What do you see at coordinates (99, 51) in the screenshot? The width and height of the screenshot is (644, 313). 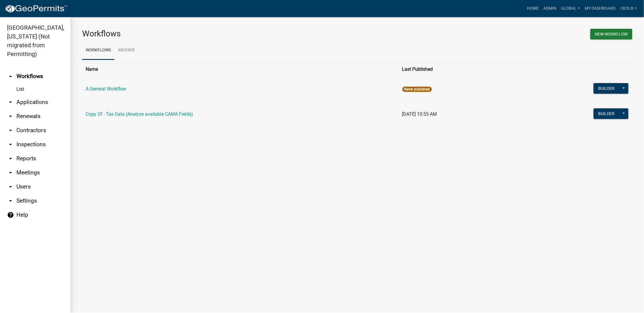 I see `a: Workflows` at bounding box center [99, 51].